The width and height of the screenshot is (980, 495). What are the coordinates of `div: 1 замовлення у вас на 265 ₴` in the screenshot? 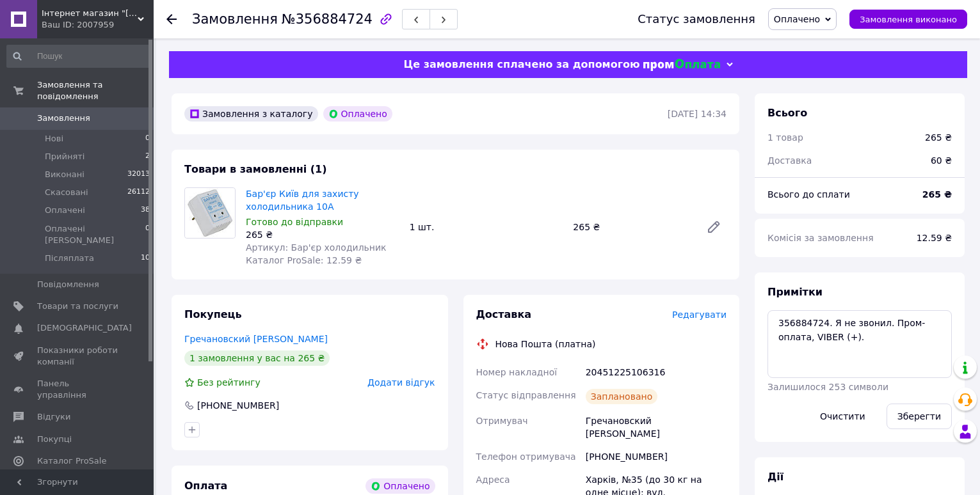 It's located at (257, 359).